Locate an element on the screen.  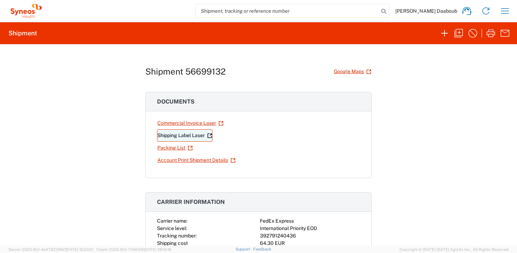
div: International Priority EOD is located at coordinates (310, 228).